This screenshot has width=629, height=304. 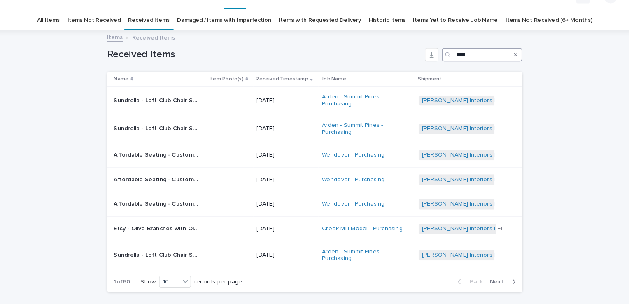 I want to click on p: Sundrella - Loft Club Chair Sunbrella Upholstery Spectrum Denim (48086-0000) 2 | 70508, so click(x=161, y=124).